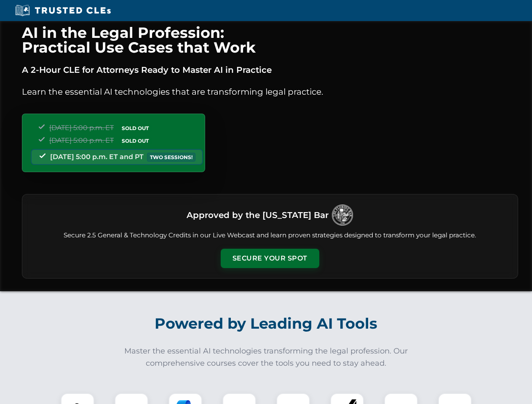 The width and height of the screenshot is (532, 404). Describe the element at coordinates (266, 357) in the screenshot. I see `p: Master the essential AI technologies transforming the legal profession. Our comprehensive courses...` at that location.